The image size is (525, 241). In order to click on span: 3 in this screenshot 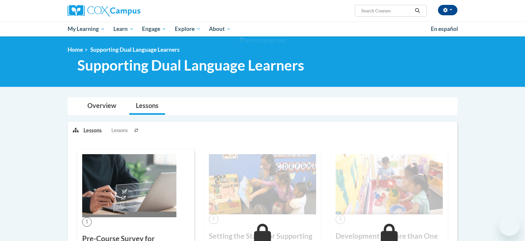, I will do `click(340, 219)`.